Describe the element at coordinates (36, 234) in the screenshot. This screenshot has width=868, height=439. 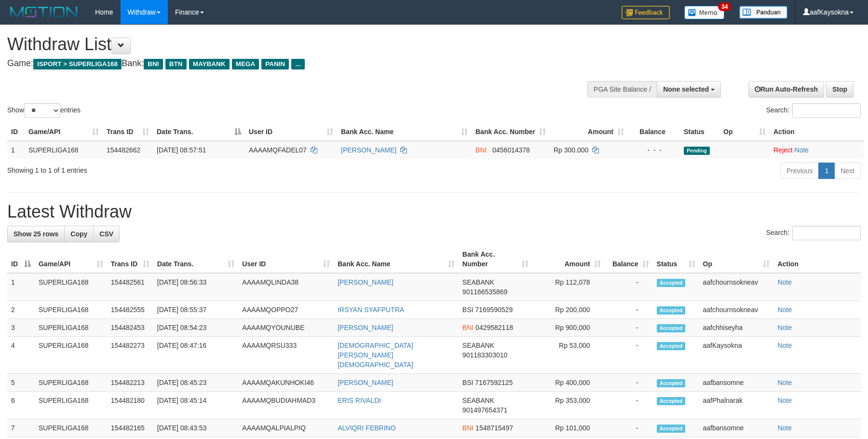
I see `a: Show 25 rows` at that location.